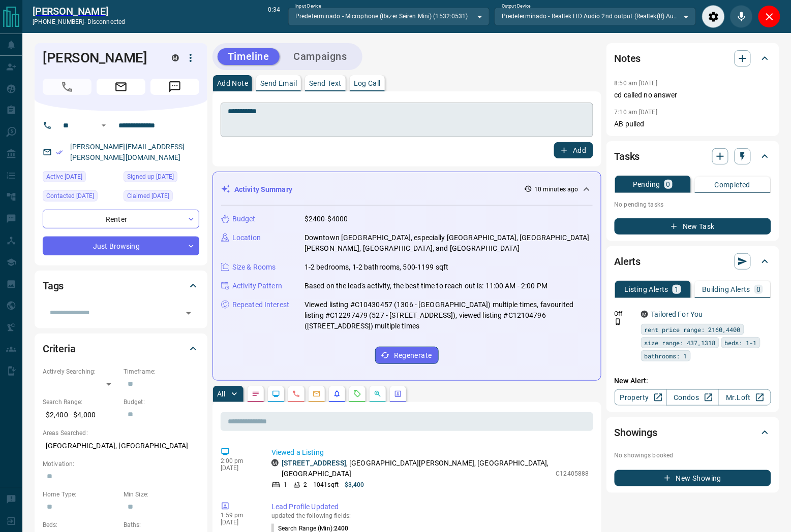 This screenshot has width=791, height=532. I want to click on p: 1041 sqft, so click(326, 485).